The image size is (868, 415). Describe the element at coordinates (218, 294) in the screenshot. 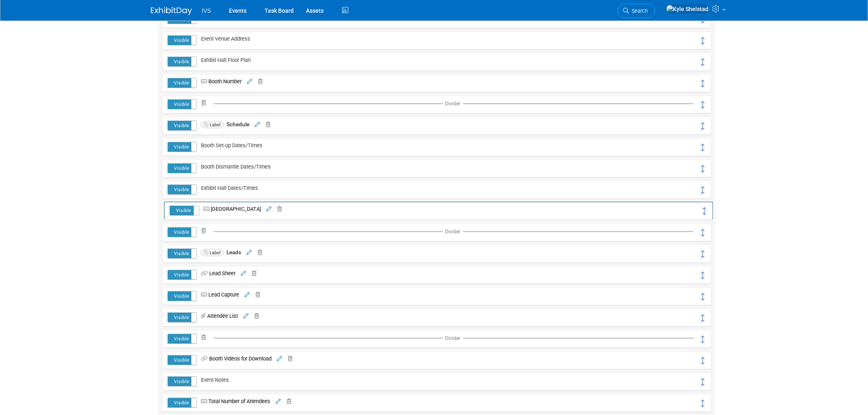

I see `span: Lead Capture` at that location.